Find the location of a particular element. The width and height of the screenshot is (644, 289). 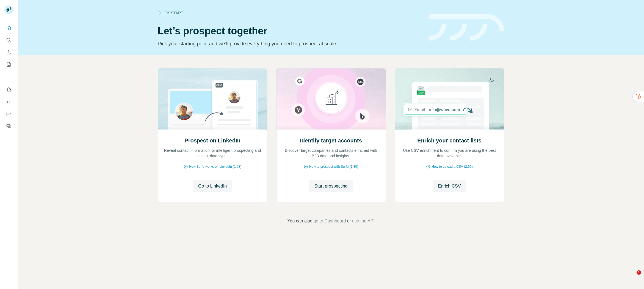

p: Pick your starting point and we’ll provide everything you need to prospect at scale. is located at coordinates (290, 44).